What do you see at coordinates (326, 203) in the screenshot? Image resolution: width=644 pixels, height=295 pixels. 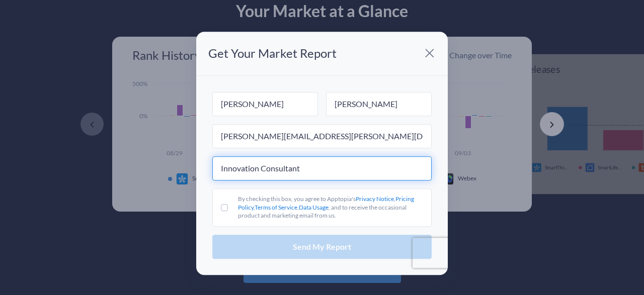 I see `a: Pricing Policy` at bounding box center [326, 203].